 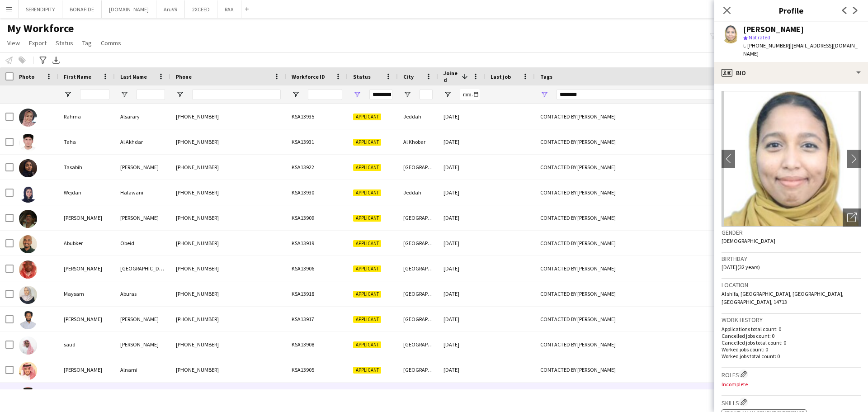 What do you see at coordinates (791, 285) in the screenshot?
I see `h3: Location` at bounding box center [791, 285].